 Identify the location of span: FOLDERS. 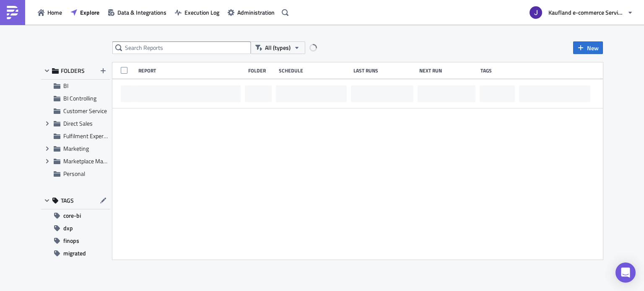
(72, 71).